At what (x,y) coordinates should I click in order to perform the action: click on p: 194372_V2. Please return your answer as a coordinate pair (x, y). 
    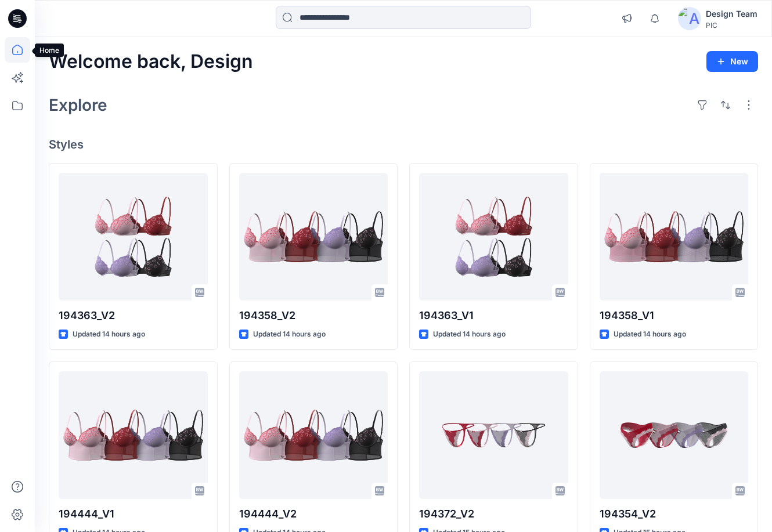
    Looking at the image, I should click on (493, 514).